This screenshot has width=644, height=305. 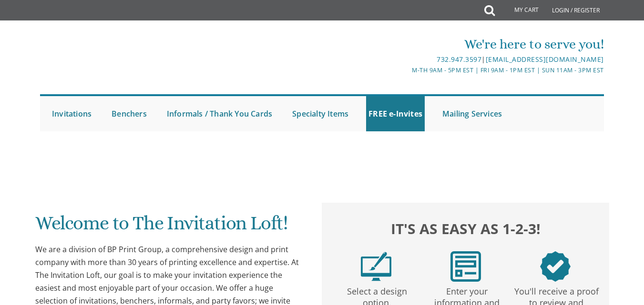 What do you see at coordinates (555, 267) in the screenshot?
I see `img: step3.png` at bounding box center [555, 267].